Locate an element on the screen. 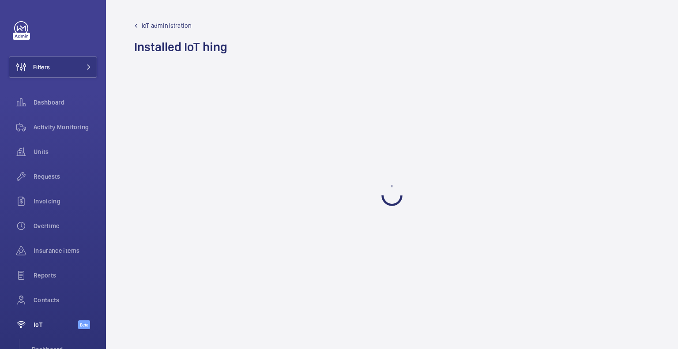  span: Beta is located at coordinates (84, 325).